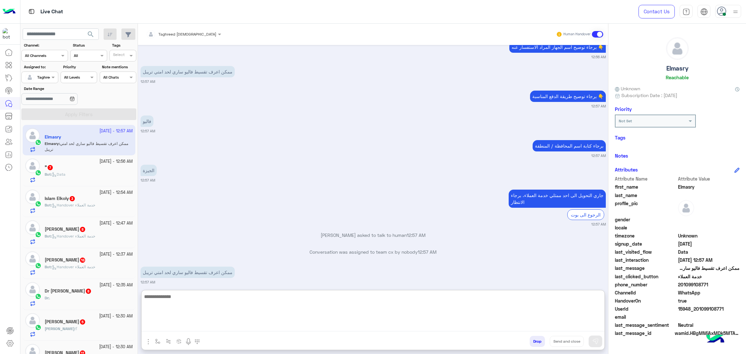 The width and height of the screenshot is (746, 354). What do you see at coordinates (557, 47) in the screenshot?
I see `p: 6/10/2025, 12:56 AM` at bounding box center [557, 47].